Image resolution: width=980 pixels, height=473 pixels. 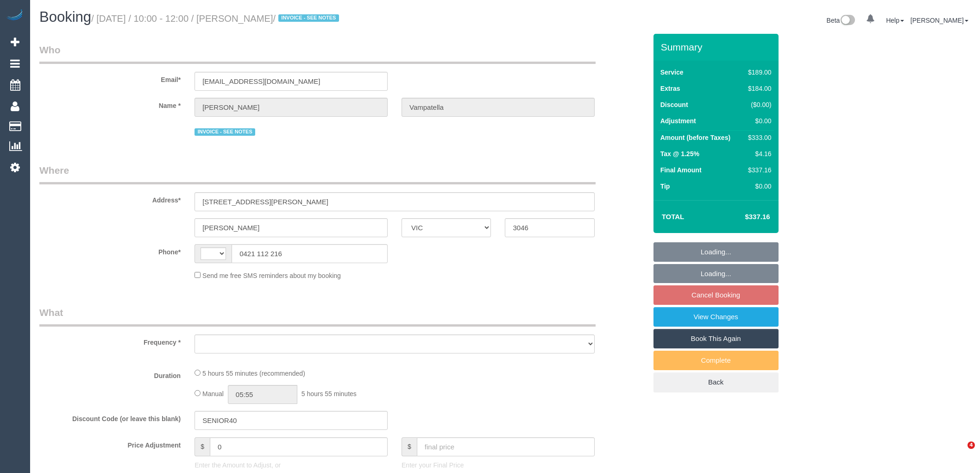 I want to click on a: Book This Again, so click(x=716, y=339).